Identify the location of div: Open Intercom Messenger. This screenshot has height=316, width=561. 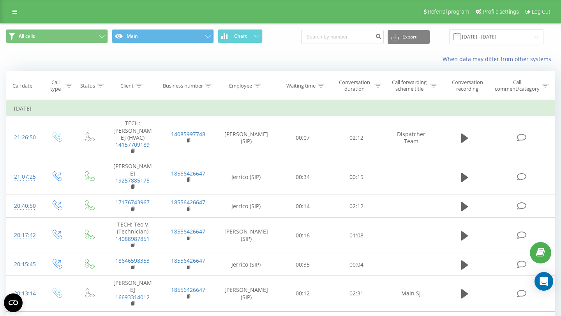
(544, 282).